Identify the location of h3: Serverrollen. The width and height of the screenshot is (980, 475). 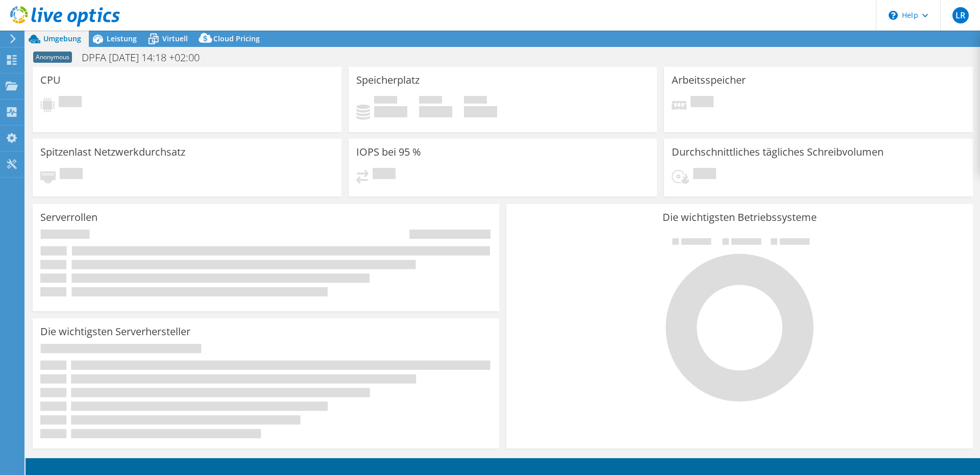
(69, 217).